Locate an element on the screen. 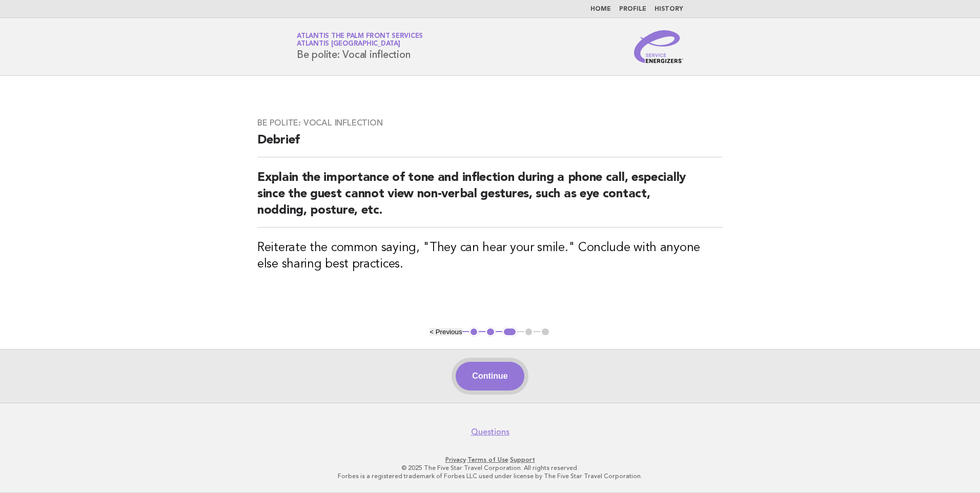 The height and width of the screenshot is (493, 980). h2: Debrief is located at coordinates (490, 144).